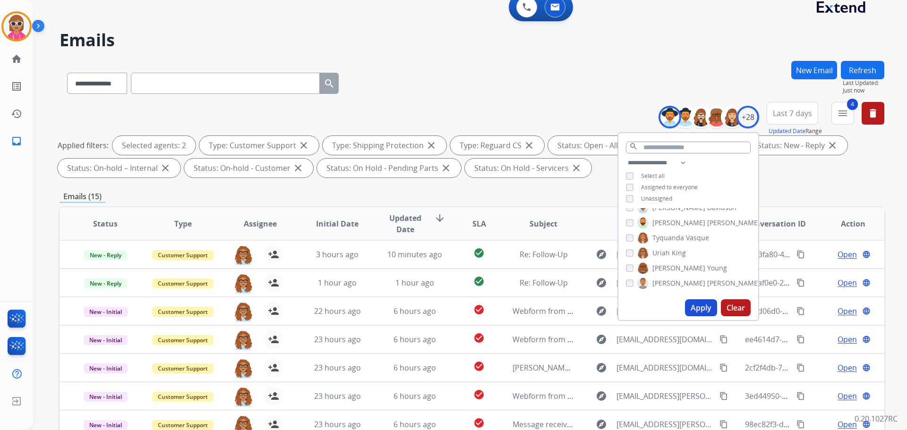 This screenshot has width=907, height=430. Describe the element at coordinates (657, 198) in the screenshot. I see `span: Unassigned` at that location.